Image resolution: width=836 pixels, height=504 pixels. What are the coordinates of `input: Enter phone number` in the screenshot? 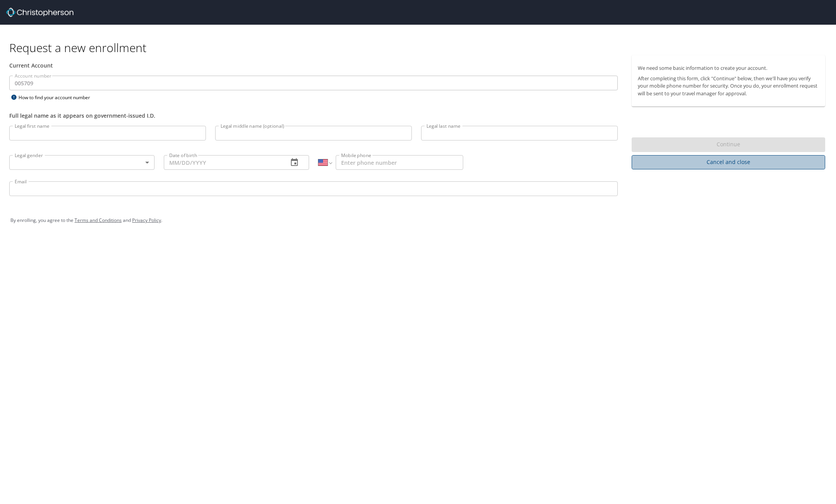 It's located at (400, 163).